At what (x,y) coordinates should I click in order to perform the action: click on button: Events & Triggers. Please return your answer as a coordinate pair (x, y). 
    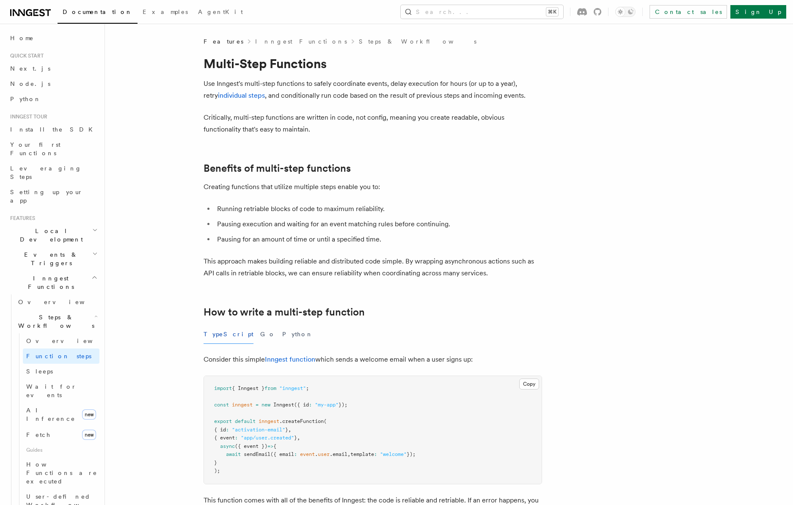
    Looking at the image, I should click on (53, 259).